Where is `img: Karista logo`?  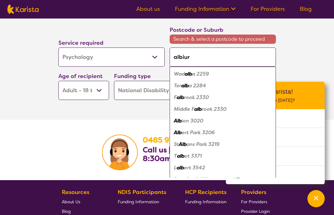
img: Karista logo is located at coordinates (23, 9).